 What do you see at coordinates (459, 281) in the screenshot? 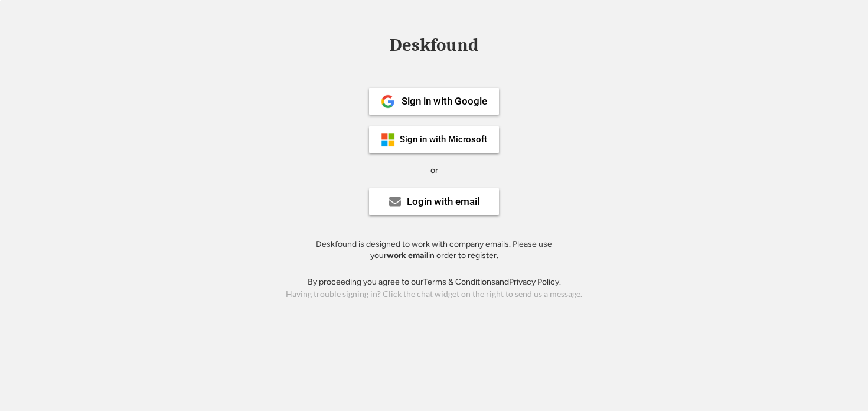
I see `a: Terms & Conditions` at bounding box center [459, 281].